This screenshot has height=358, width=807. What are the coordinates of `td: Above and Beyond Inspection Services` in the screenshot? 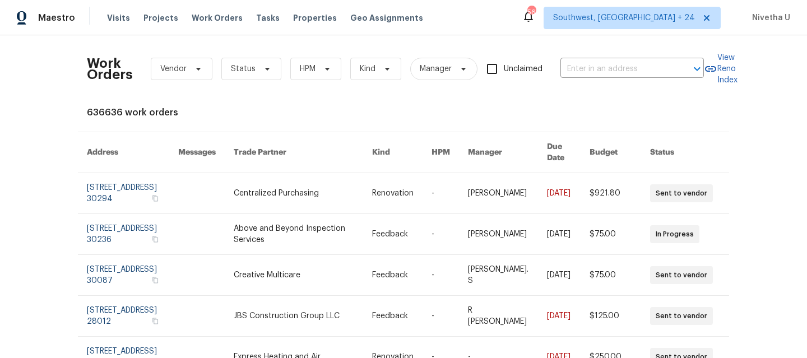 It's located at (294, 234).